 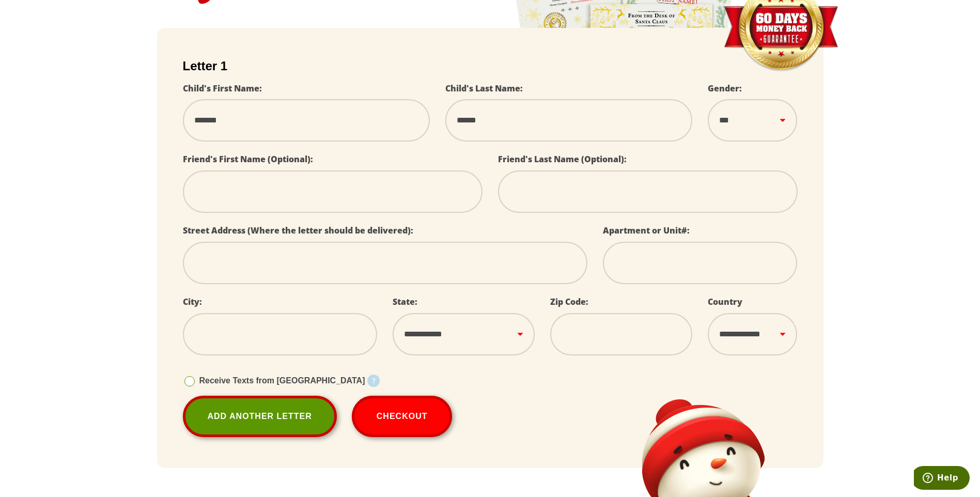 I want to click on label: Country, so click(x=725, y=302).